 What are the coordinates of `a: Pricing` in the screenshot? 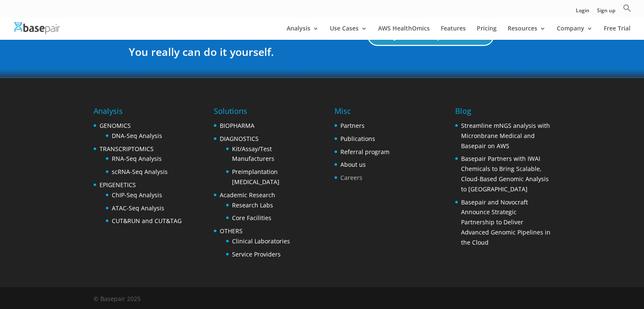 It's located at (487, 33).